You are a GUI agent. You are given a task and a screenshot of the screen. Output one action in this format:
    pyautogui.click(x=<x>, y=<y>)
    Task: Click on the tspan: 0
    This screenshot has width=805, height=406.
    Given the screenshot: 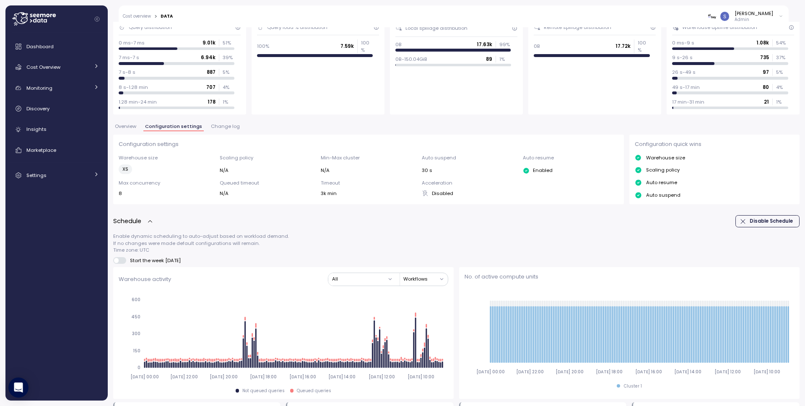 What is the action you would take?
    pyautogui.click(x=139, y=367)
    